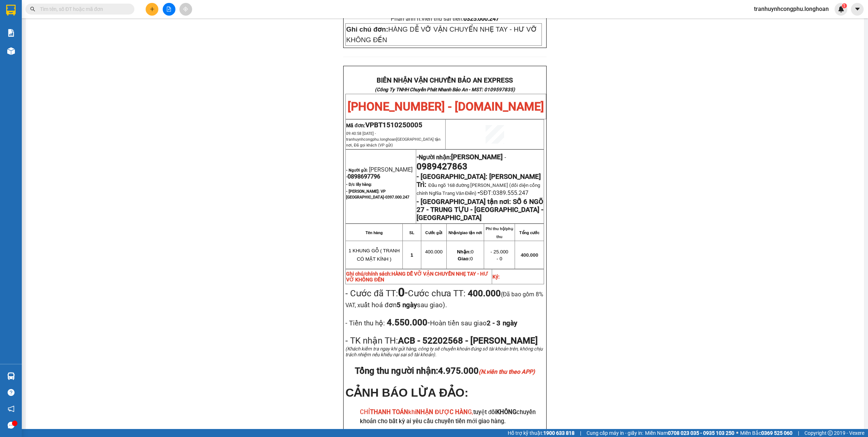  Describe the element at coordinates (844, 6) in the screenshot. I see `sup: 1` at that location.